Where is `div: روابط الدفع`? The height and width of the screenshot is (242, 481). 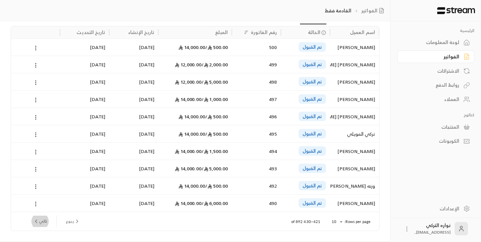
div: روابط الدفع is located at coordinates (432, 85).